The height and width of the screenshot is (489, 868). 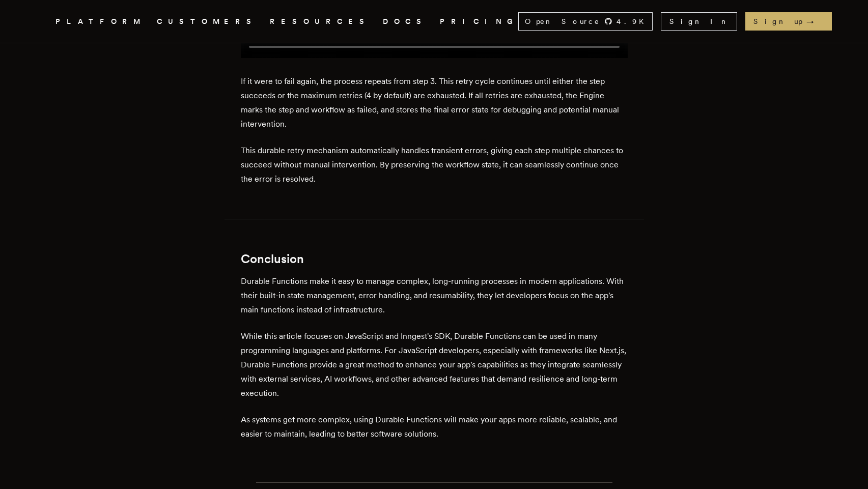 I want to click on p: This durable retry mechanism automatically handles transient errors, giving each step multiple ch..., so click(x=434, y=165).